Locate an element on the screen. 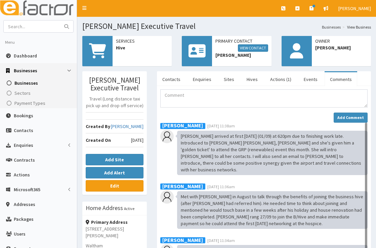 This screenshot has height=248, width=376. span: Sectors is located at coordinates (23, 93).